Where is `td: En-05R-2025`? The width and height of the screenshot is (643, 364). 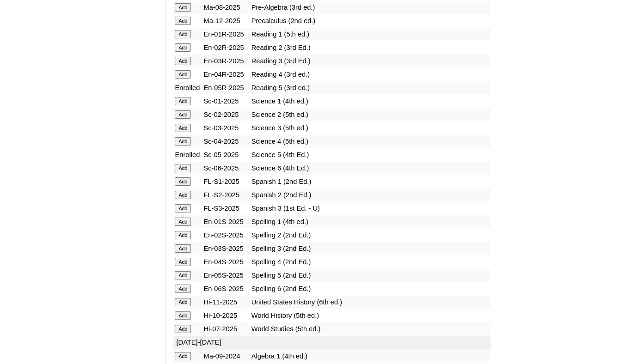
td: En-05R-2025 is located at coordinates (226, 88).